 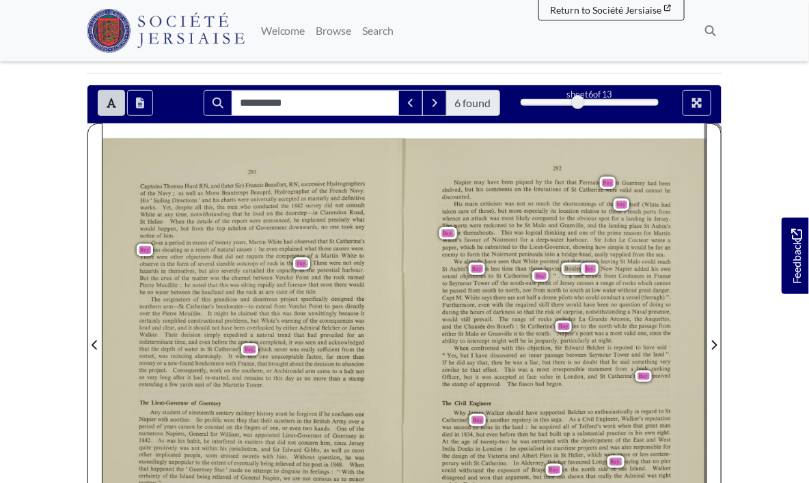 I want to click on span: thereabouts., so click(x=477, y=232).